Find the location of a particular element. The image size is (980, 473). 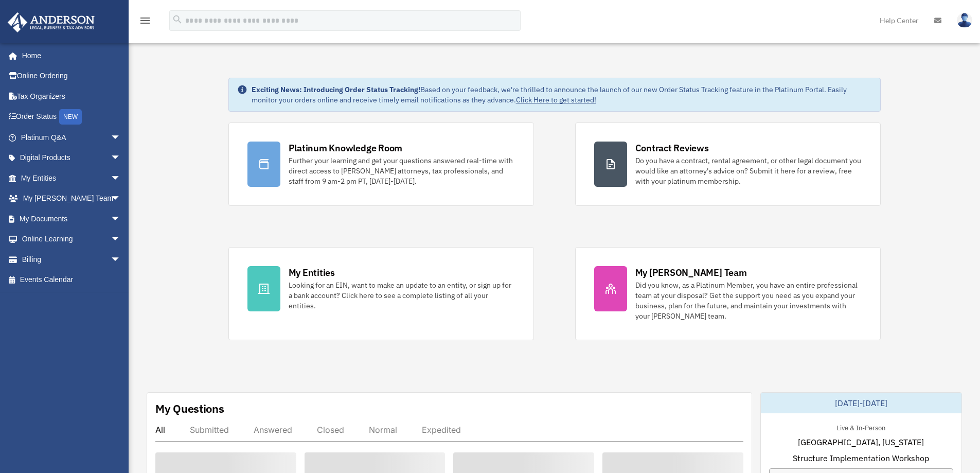

div: Submitted is located at coordinates (209, 430).